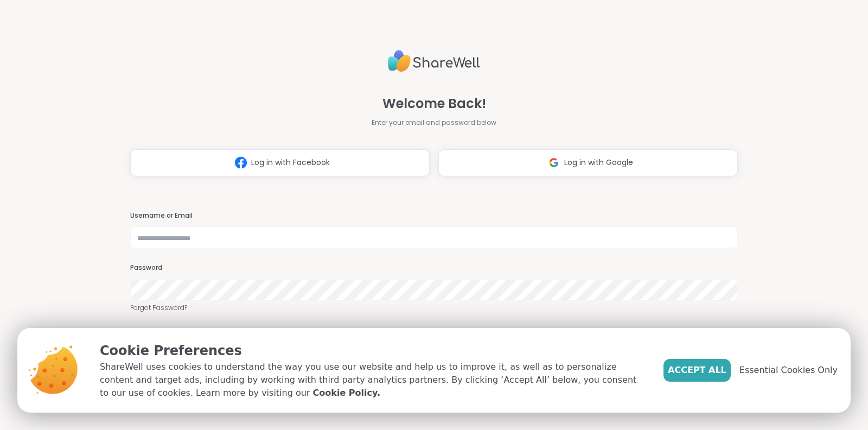  What do you see at coordinates (280, 163) in the screenshot?
I see `button: Log in with Facebook` at bounding box center [280, 163].